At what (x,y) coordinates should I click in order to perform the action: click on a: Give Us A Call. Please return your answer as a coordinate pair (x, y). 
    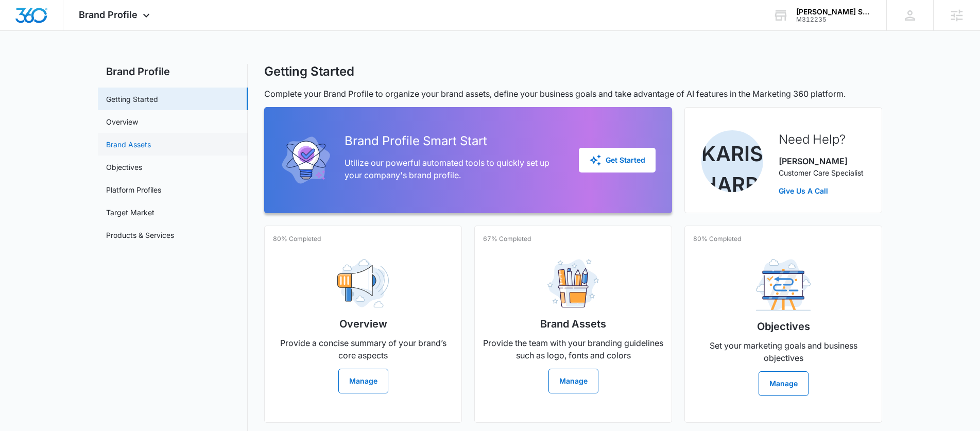
    Looking at the image, I should click on (821, 191).